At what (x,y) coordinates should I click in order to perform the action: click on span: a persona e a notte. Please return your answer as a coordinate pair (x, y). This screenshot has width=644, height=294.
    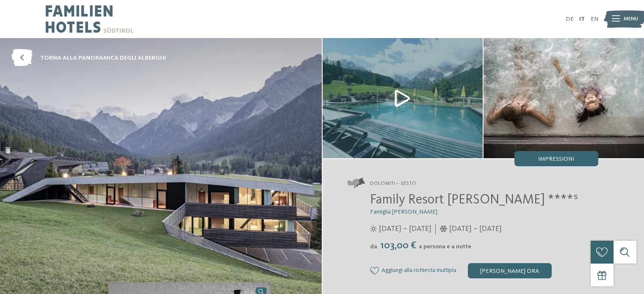
    Looking at the image, I should click on (445, 247).